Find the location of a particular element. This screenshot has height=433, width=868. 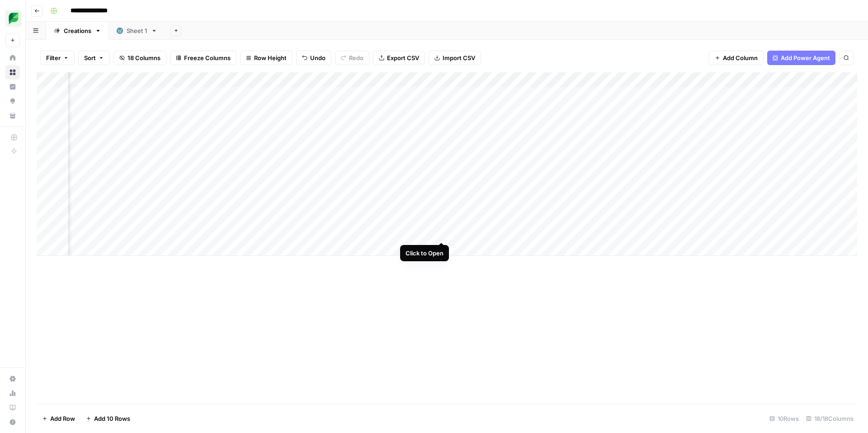

div: Sheet 1 is located at coordinates (137, 31).